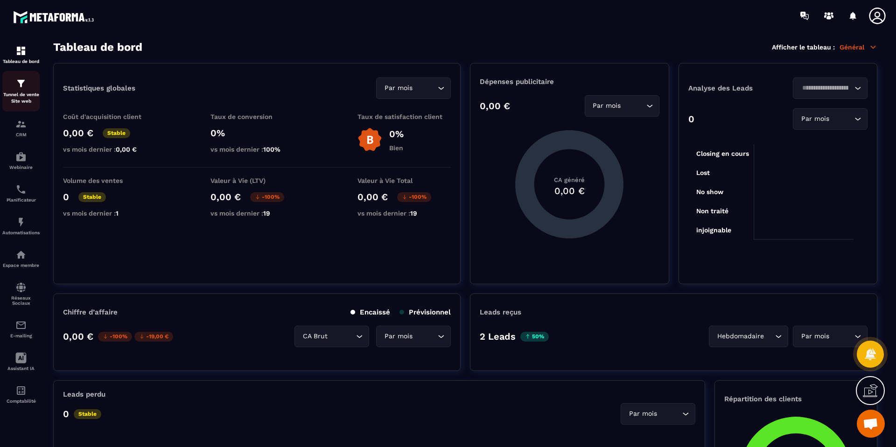 The width and height of the screenshot is (896, 447). I want to click on img: logo, so click(55, 17).